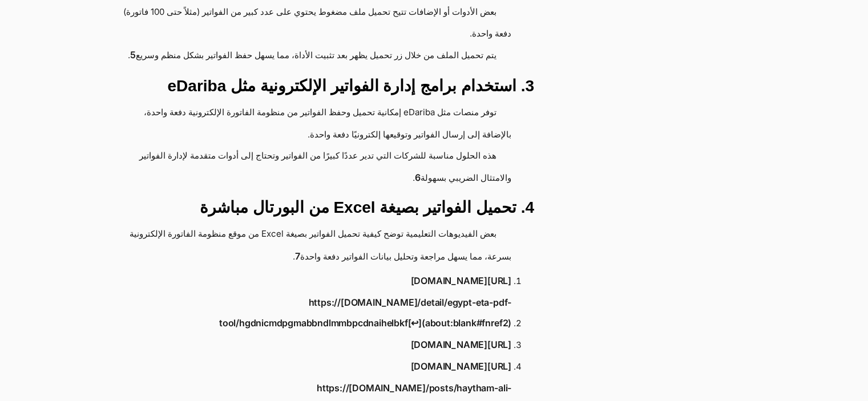 This screenshot has width=868, height=401. Describe the element at coordinates (418, 177) in the screenshot. I see `a: 6` at that location.